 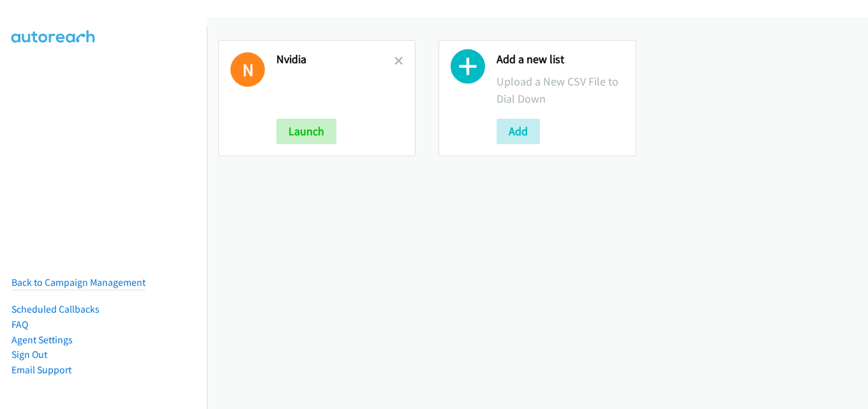 I want to click on a: Scheduled Callbacks, so click(x=56, y=308).